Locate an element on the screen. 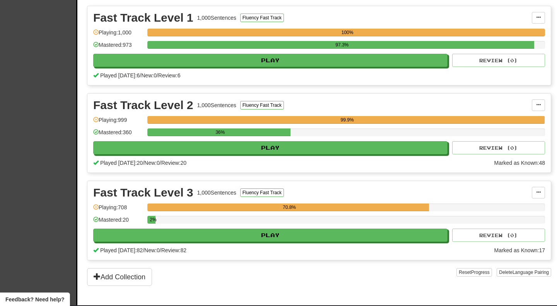  div: Fast Track Level 2 is located at coordinates (143, 105).